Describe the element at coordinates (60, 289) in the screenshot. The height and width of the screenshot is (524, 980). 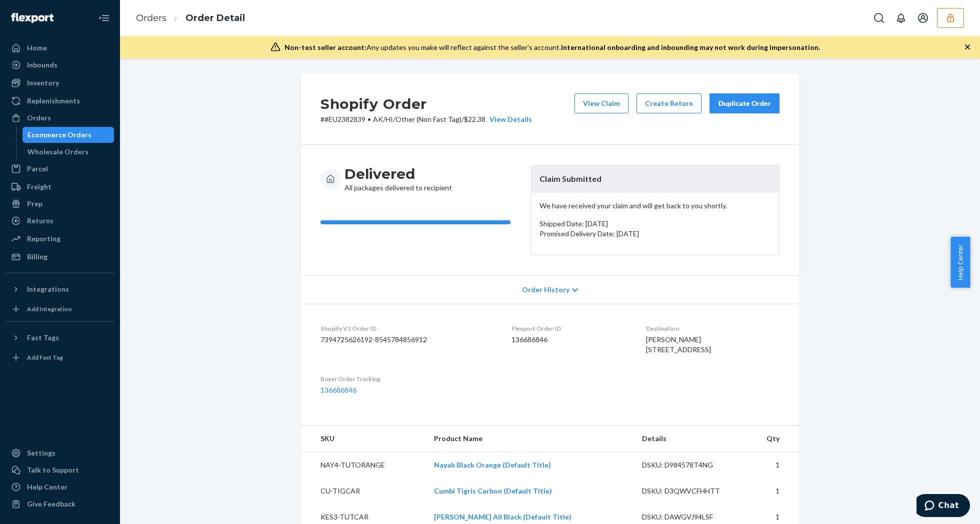
I see `button: Integrations` at that location.